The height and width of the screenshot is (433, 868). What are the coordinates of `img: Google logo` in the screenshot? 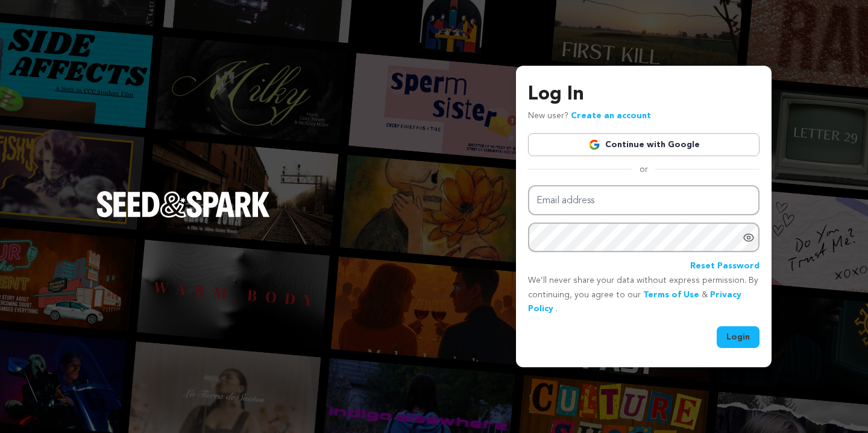 It's located at (594, 145).